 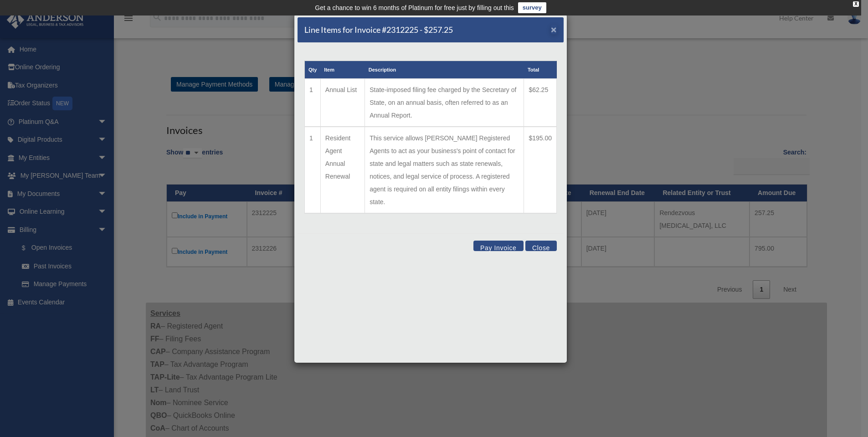 What do you see at coordinates (532, 7) in the screenshot?
I see `a: survey` at bounding box center [532, 7].